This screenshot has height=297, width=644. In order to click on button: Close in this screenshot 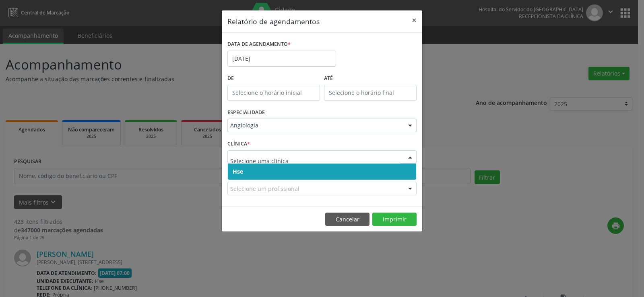, I will do `click(414, 20)`.